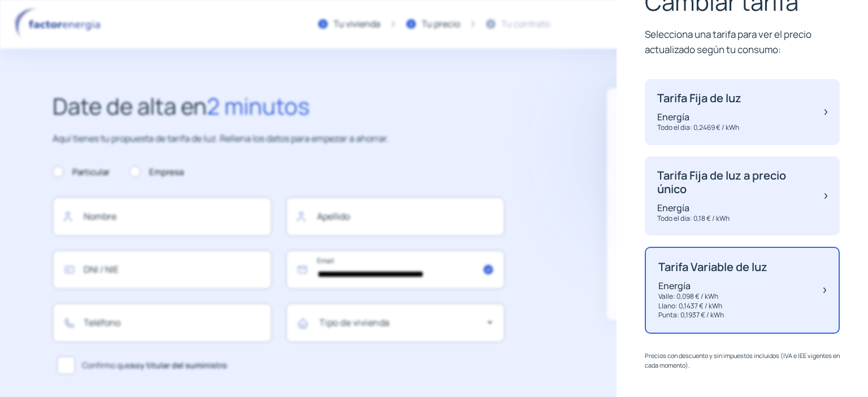 The width and height of the screenshot is (868, 397). What do you see at coordinates (59, 24) in the screenshot?
I see `img: logo factor` at bounding box center [59, 24].